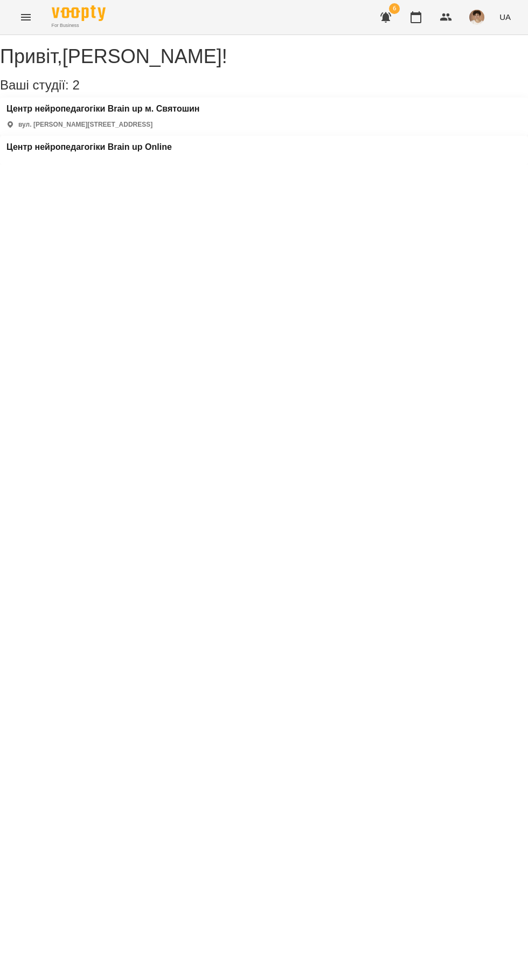 The image size is (528, 980). What do you see at coordinates (79, 26) in the screenshot?
I see `span: For Business` at bounding box center [79, 26].